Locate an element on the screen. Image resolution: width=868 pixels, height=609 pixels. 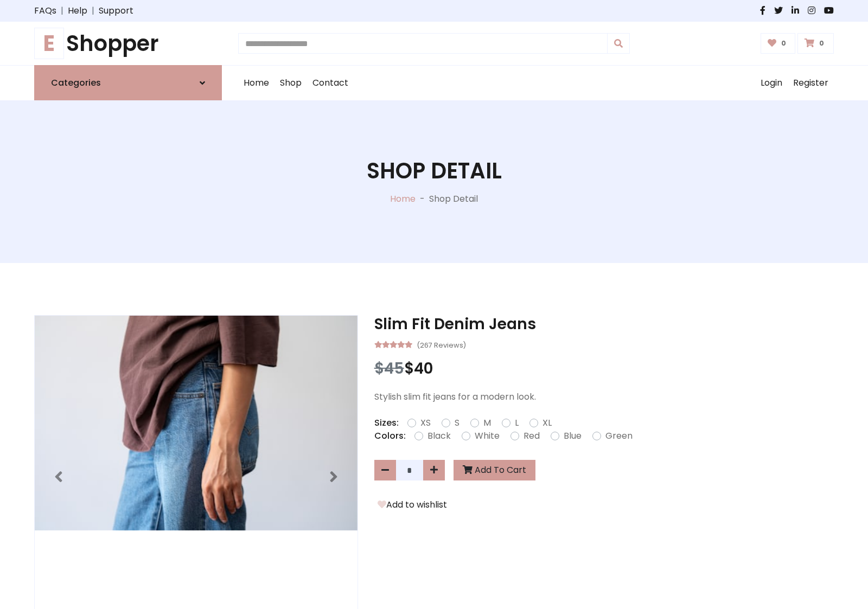
a: Login is located at coordinates (772, 83).